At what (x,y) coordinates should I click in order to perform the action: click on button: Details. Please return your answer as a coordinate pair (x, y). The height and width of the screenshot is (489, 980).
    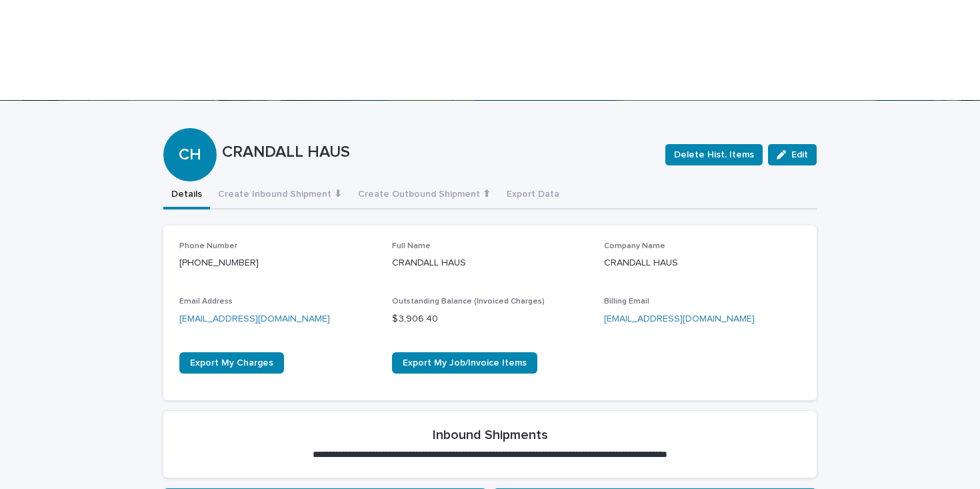
    Looking at the image, I should click on (187, 195).